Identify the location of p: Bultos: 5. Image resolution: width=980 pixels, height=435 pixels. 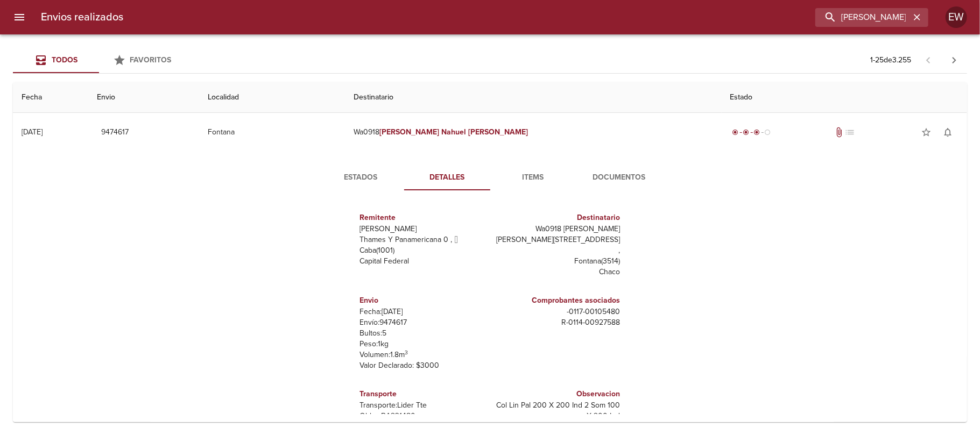
(423, 334).